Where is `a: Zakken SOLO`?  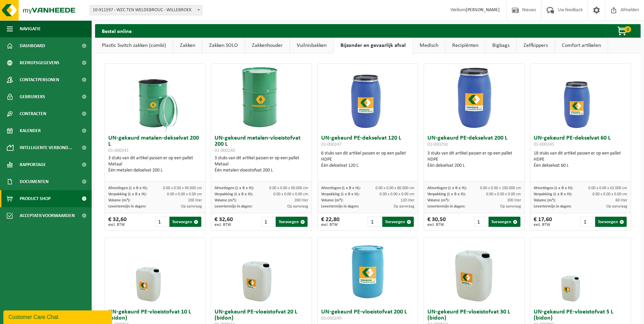
a: Zakken SOLO is located at coordinates (224, 46).